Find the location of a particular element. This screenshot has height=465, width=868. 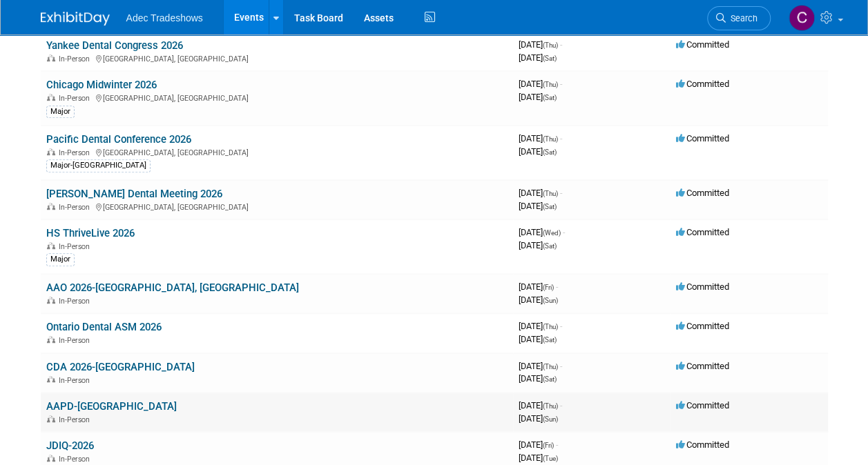

span: (Wed) is located at coordinates (551, 232).